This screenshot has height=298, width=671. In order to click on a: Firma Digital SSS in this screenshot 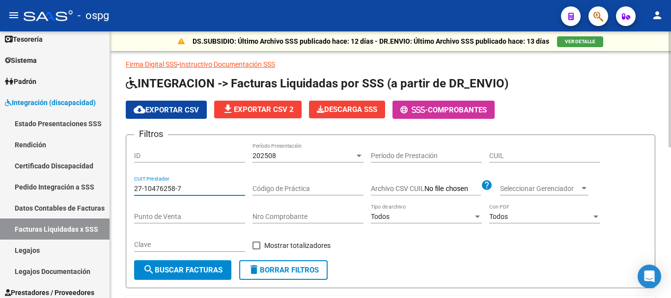, I will do `click(151, 64)`.